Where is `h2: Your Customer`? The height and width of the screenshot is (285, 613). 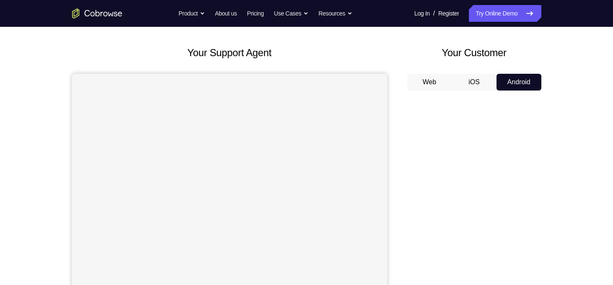 h2: Your Customer is located at coordinates (475, 53).